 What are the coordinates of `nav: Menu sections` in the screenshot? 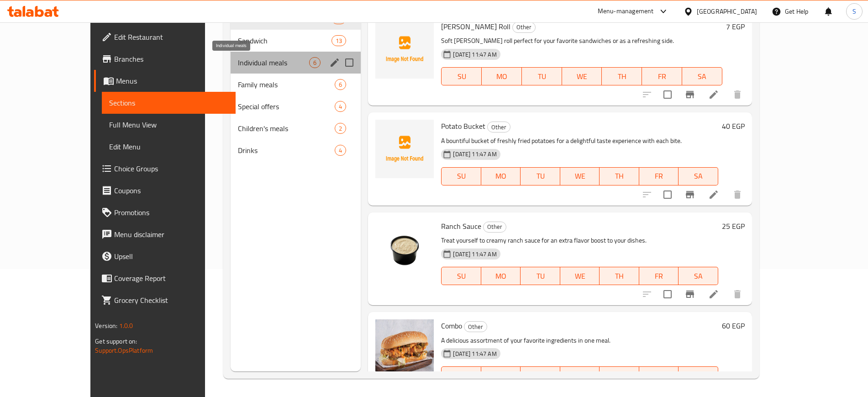 It's located at (295, 84).